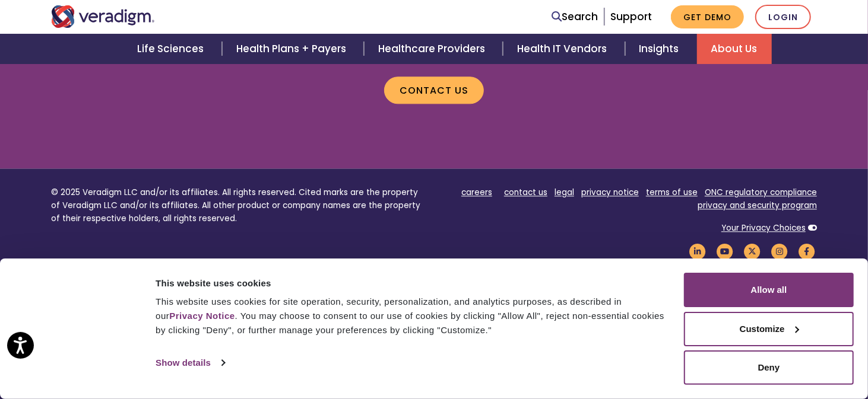  I want to click on a: contact us, so click(525, 192).